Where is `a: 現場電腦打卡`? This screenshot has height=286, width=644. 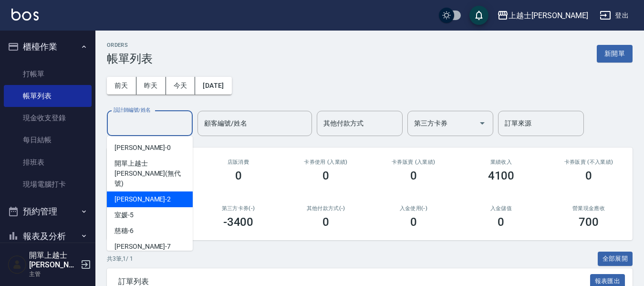 a: 現場電腦打卡 is located at coordinates (48, 184).